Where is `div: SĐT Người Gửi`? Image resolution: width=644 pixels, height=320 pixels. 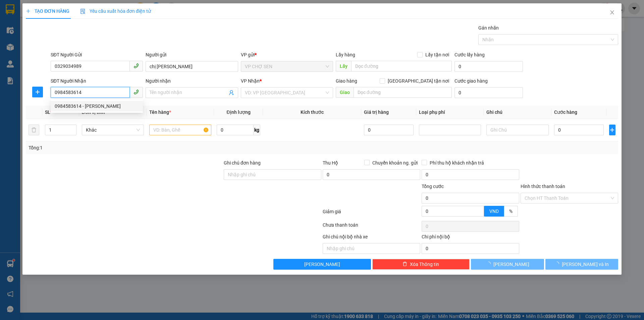
div: SĐT Người Gửi is located at coordinates (97, 55).